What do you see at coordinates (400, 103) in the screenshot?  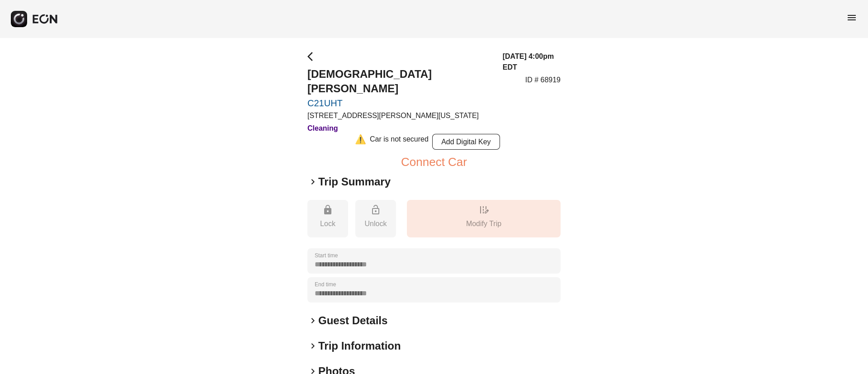 I see `a: C21UHT` at bounding box center [400, 103].